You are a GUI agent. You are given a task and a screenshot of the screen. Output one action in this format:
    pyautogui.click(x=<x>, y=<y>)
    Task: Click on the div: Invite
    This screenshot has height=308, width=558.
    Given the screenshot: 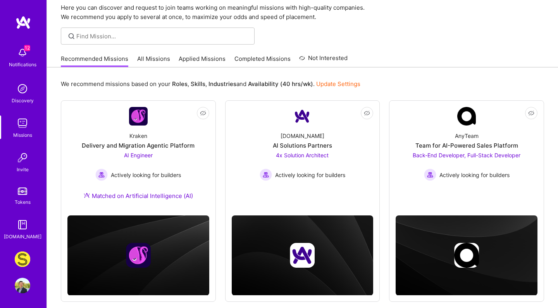 What is the action you would take?
    pyautogui.click(x=22, y=169)
    